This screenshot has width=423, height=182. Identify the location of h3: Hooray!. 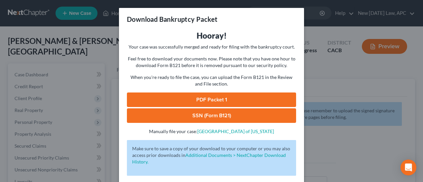
(211, 36).